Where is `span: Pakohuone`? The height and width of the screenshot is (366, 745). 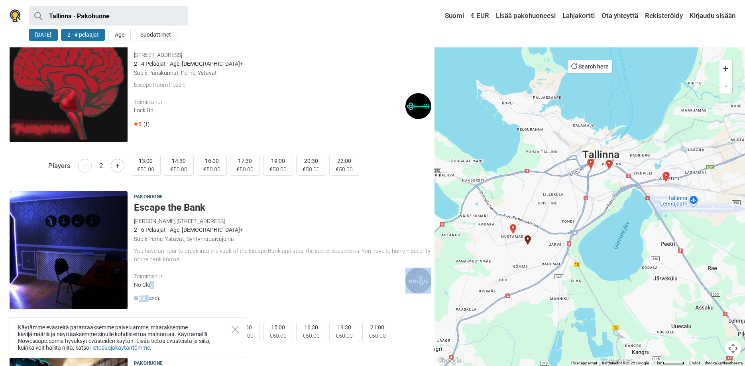 span: Pakohuone is located at coordinates (148, 197).